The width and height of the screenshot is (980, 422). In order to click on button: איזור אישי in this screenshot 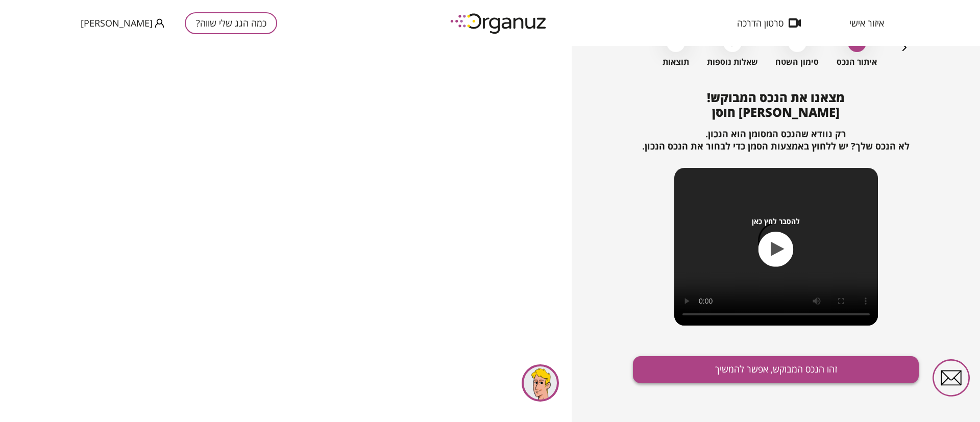, I will do `click(867, 23)`.